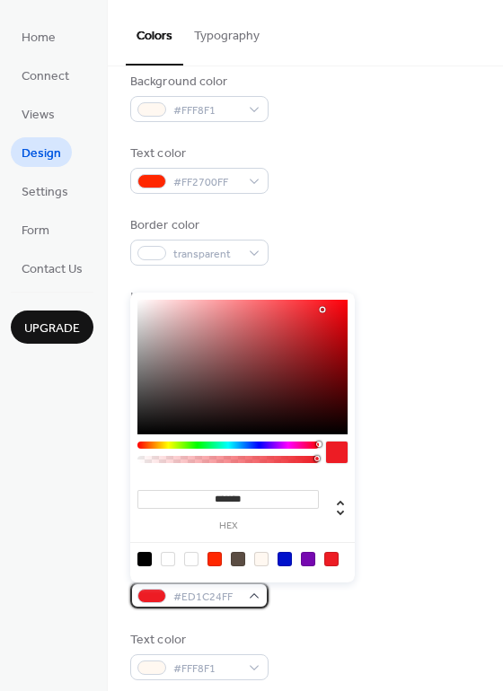  I want to click on div: rgb(255, 248, 241), so click(261, 559).